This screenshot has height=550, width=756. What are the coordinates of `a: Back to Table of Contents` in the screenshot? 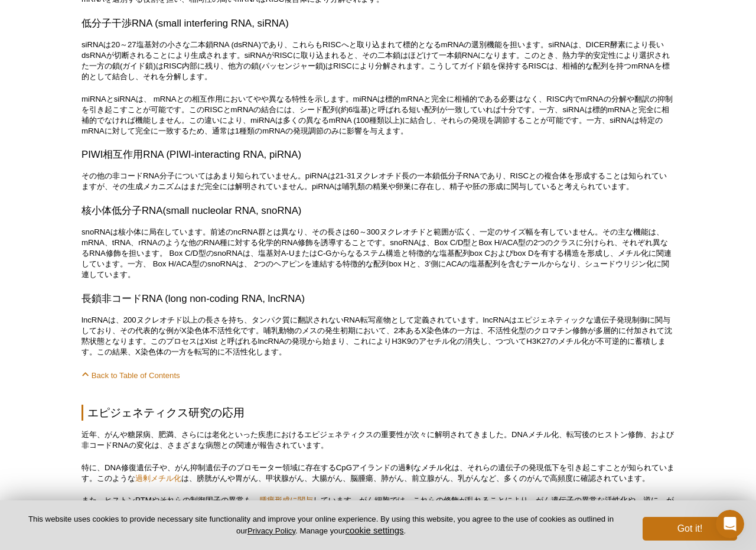 It's located at (130, 375).